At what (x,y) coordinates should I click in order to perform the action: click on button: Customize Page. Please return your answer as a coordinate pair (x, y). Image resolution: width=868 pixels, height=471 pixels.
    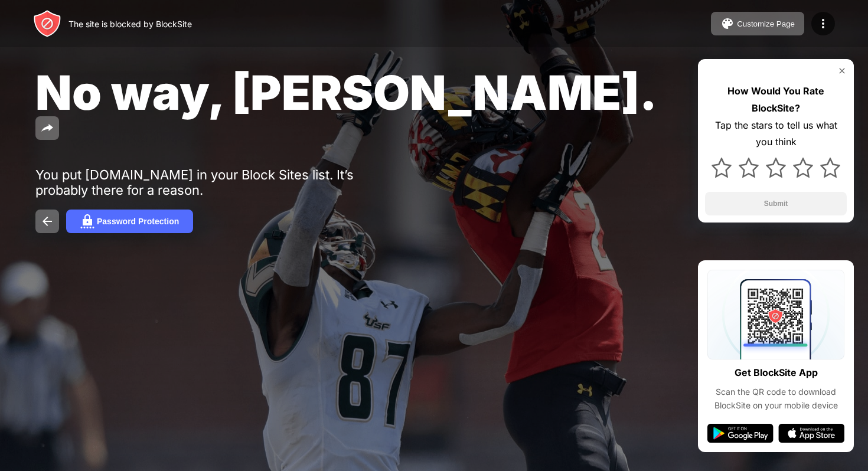
    Looking at the image, I should click on (757, 24).